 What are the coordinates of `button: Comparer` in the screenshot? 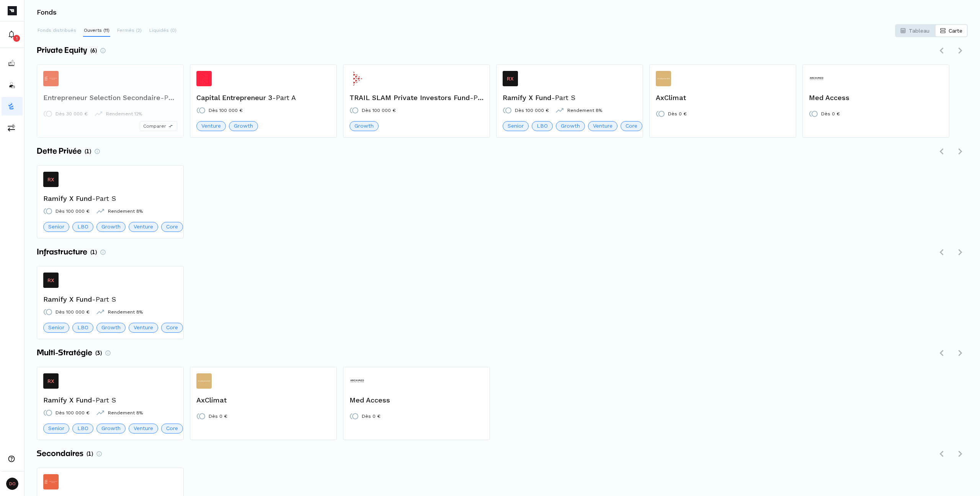 It's located at (159, 126).